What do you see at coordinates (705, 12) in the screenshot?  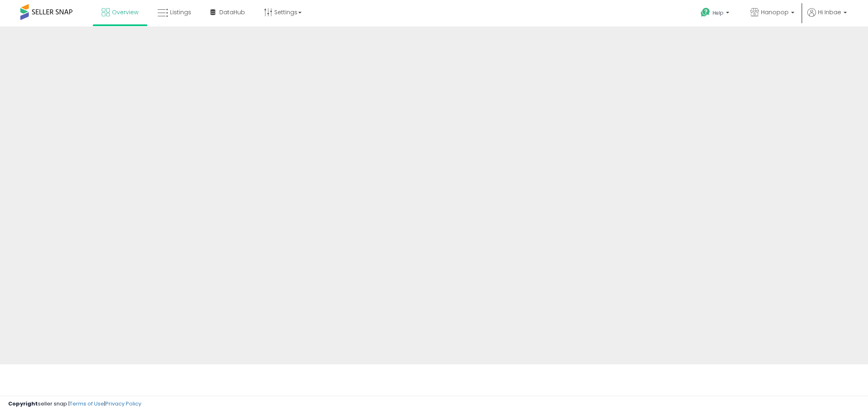 I see `i: Get Help` at bounding box center [705, 12].